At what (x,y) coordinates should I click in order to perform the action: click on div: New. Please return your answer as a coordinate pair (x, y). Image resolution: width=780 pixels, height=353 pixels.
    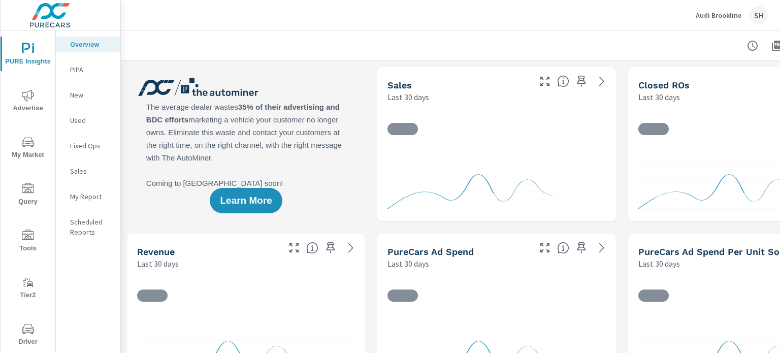
    Looking at the image, I should click on (88, 95).